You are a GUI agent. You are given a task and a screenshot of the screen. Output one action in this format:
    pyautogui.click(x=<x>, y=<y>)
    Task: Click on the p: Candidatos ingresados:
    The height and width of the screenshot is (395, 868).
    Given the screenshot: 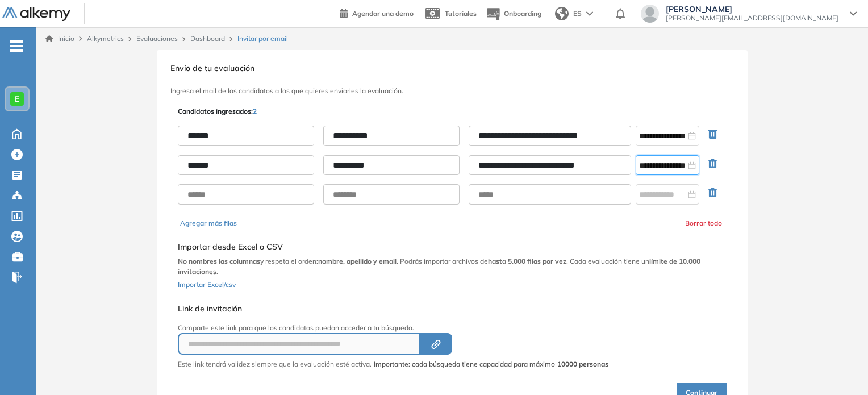 What is the action you would take?
    pyautogui.click(x=217, y=111)
    